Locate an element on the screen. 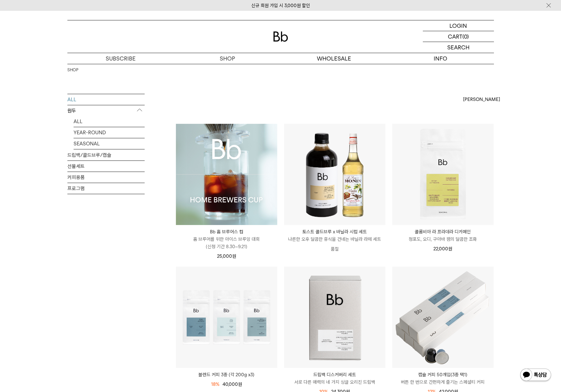 This screenshot has width=561, height=392. a: 드립백 디스커버리 세트 서로 다른 매력의 네 가지 싱글 오리진 드립백 is located at coordinates (334, 378).